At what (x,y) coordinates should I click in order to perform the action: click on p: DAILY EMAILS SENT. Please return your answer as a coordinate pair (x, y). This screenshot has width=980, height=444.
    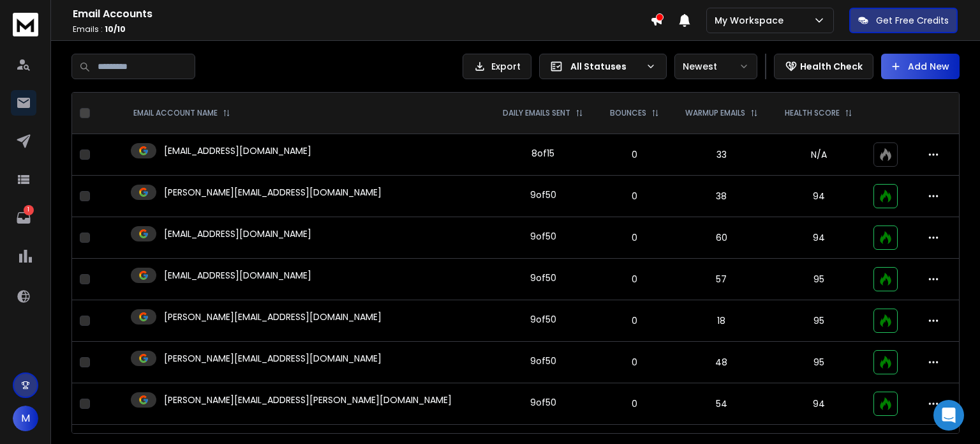
    Looking at the image, I should click on (536, 113).